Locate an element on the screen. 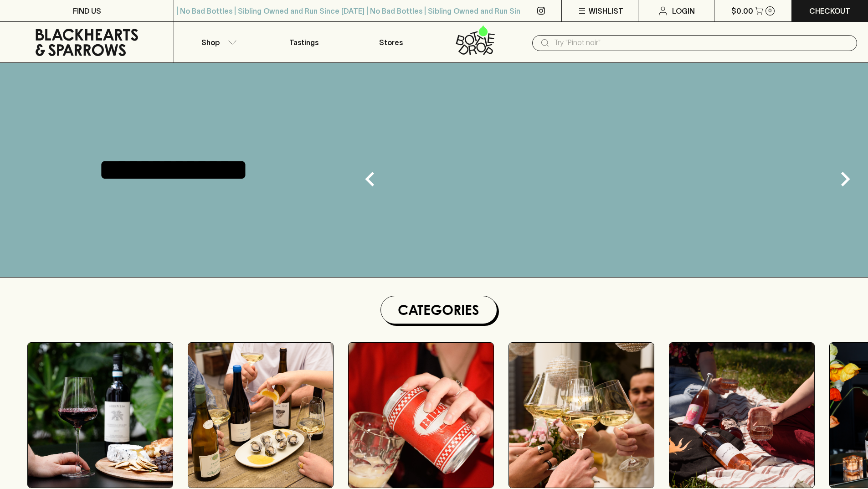  p: 0 is located at coordinates (770, 11).